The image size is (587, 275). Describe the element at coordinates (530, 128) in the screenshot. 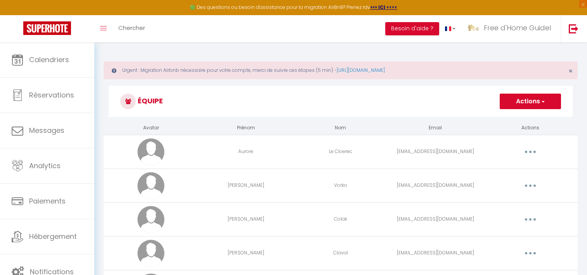

I see `th: Actions` at that location.